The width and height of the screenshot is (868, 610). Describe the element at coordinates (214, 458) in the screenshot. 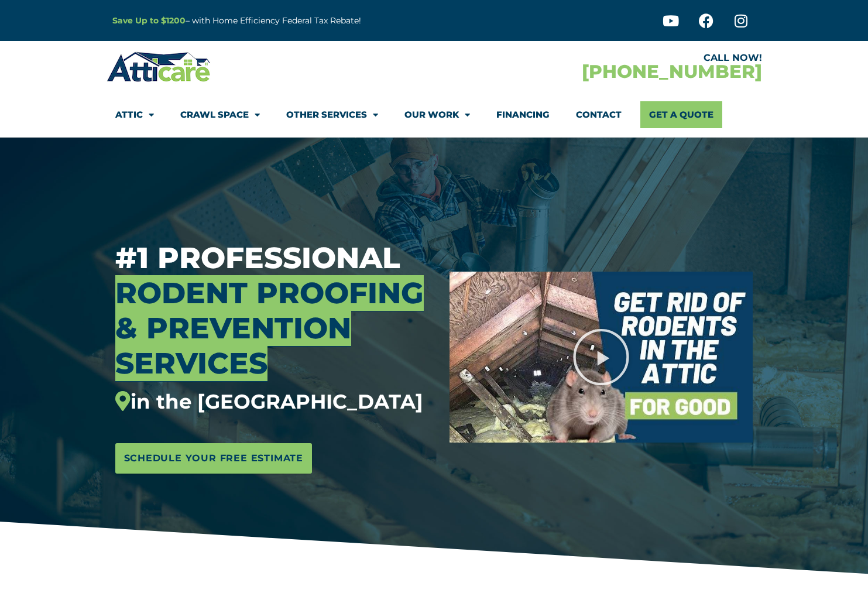

I see `a: Schedule Your Free Estimate` at that location.